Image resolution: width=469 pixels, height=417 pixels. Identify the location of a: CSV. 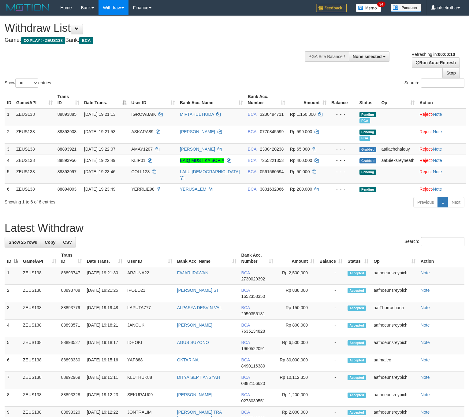
(67, 242).